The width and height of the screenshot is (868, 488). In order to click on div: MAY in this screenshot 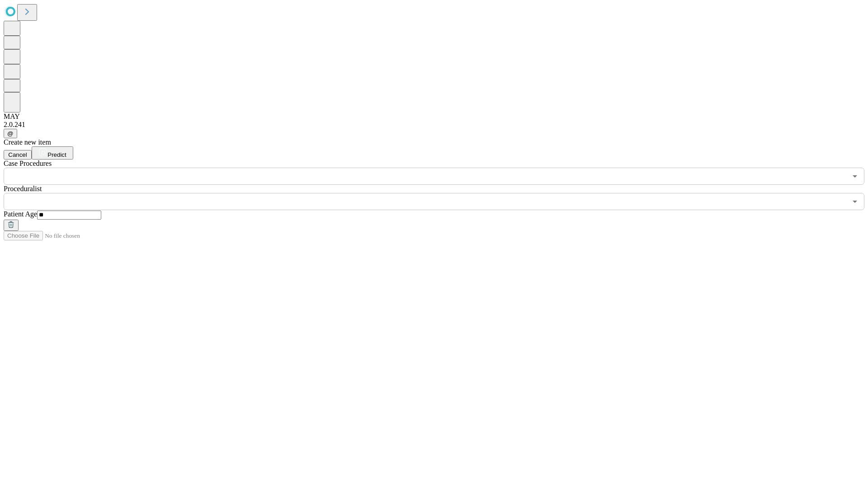, I will do `click(434, 117)`.